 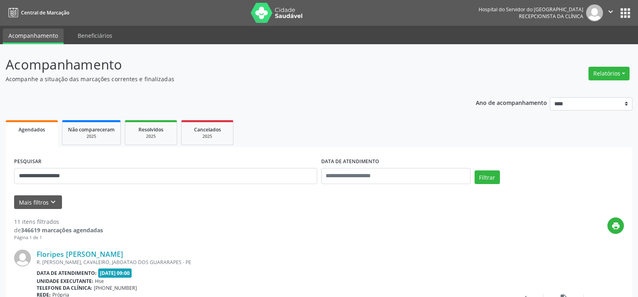 What do you see at coordinates (65, 281) in the screenshot?
I see `b: Unidade executante:` at bounding box center [65, 281].